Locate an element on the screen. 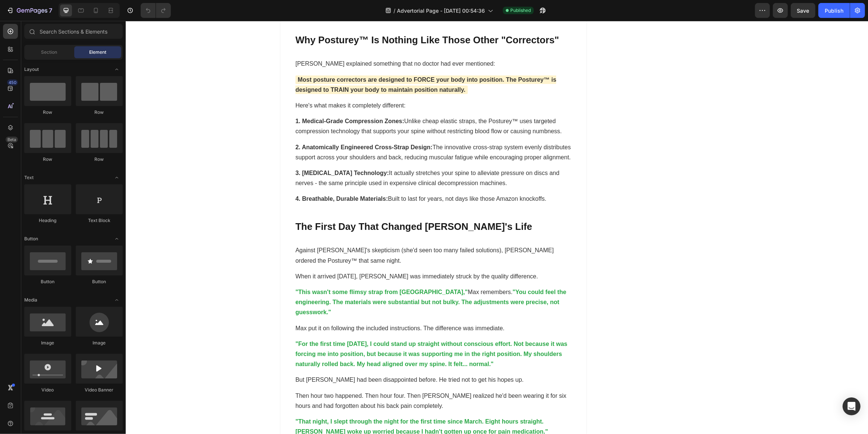  div: Video Banner is located at coordinates (99, 390).